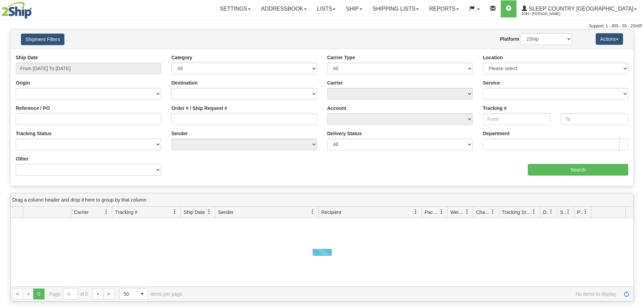 This screenshot has width=644, height=307. I want to click on label: Other, so click(22, 159).